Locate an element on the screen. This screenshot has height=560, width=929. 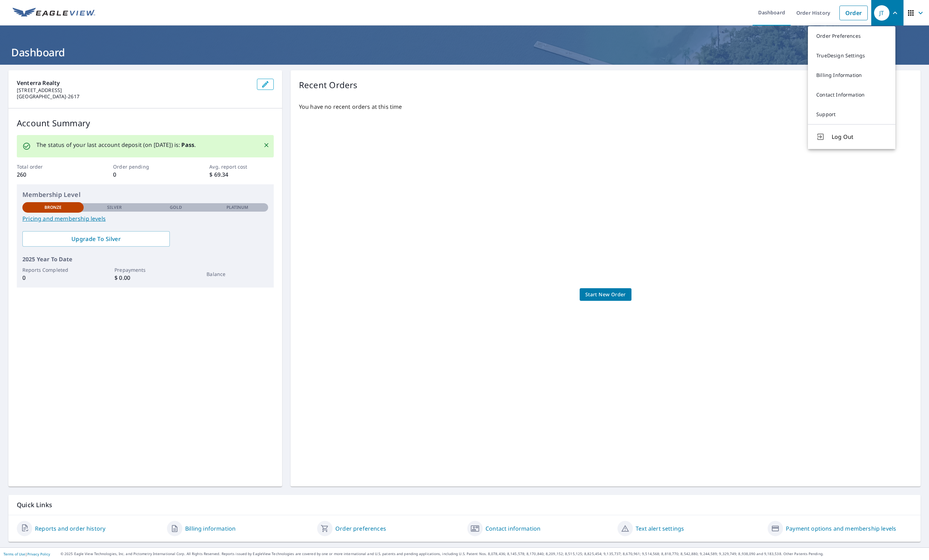
a: Order is located at coordinates (854, 13).